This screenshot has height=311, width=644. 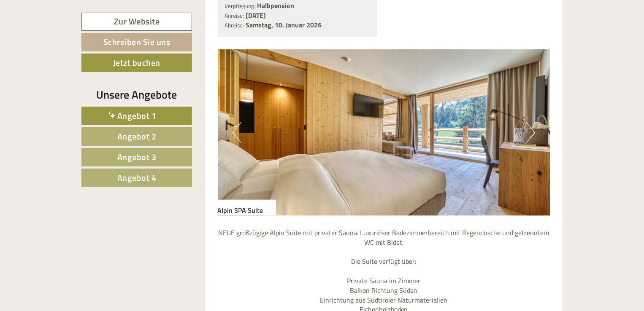 What do you see at coordinates (531, 133) in the screenshot?
I see `button: Next` at bounding box center [531, 133].